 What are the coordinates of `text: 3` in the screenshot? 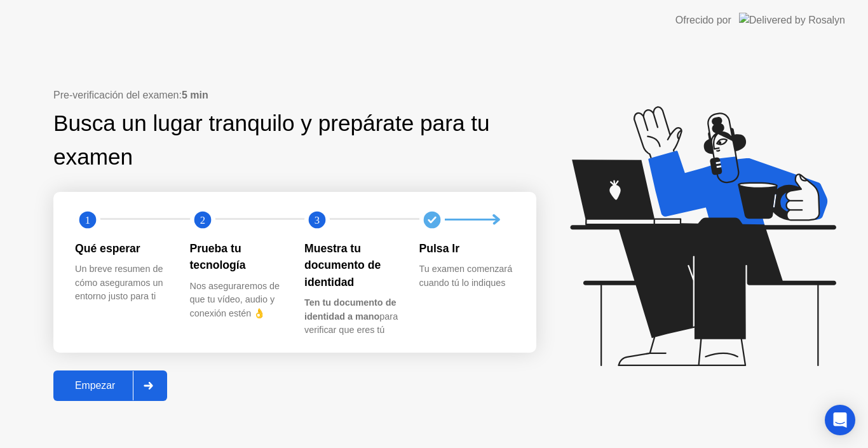 It's located at (317, 219).